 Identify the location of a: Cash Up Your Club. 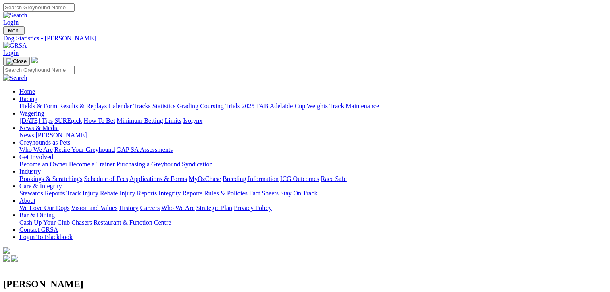
(44, 222).